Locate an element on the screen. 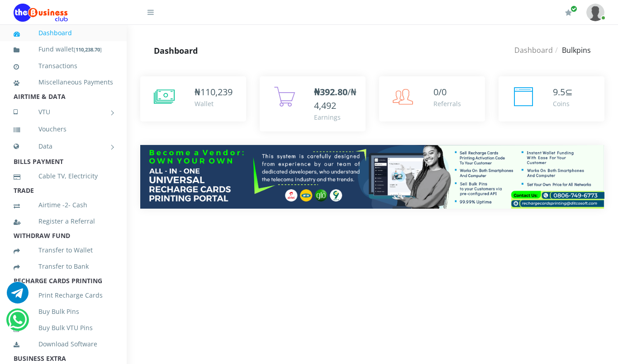 The height and width of the screenshot is (364, 618). a: Airtime -2- Cash is located at coordinates (63, 205).